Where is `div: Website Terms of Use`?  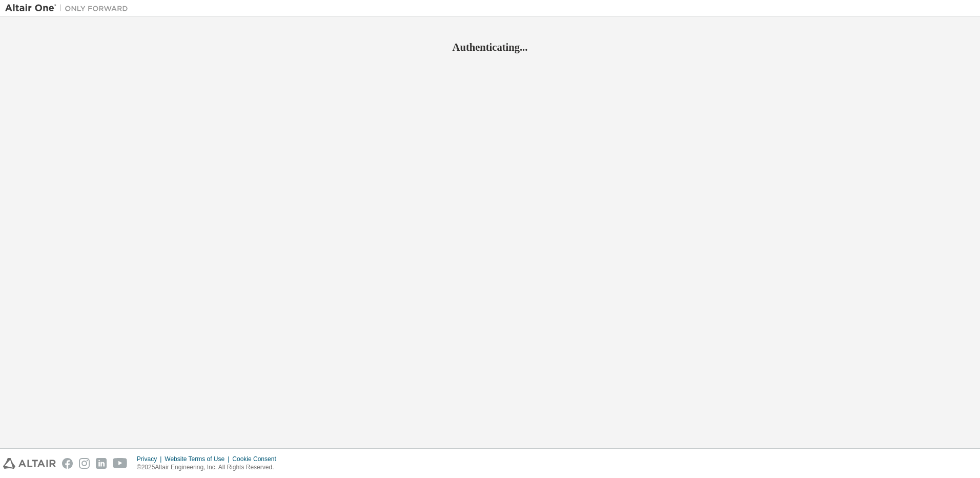 div: Website Terms of Use is located at coordinates (198, 459).